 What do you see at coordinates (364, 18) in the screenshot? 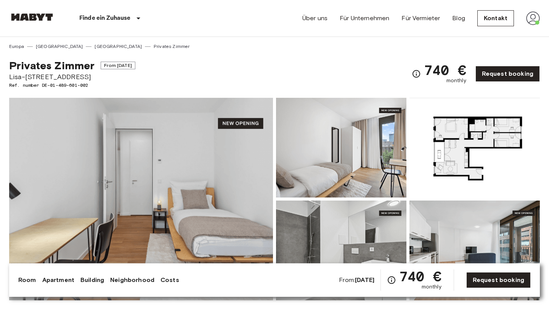
I see `a: Für Unternehmen` at bounding box center [364, 18].